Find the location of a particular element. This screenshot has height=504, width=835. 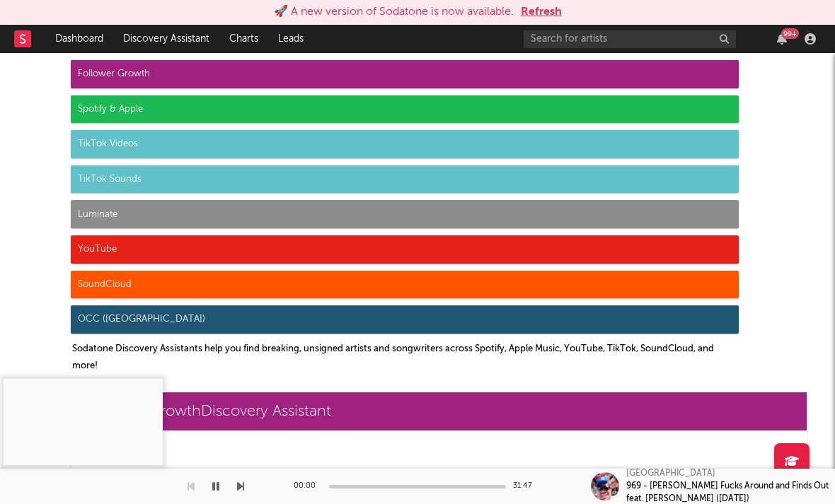

div: SoundCloud is located at coordinates (405, 285).